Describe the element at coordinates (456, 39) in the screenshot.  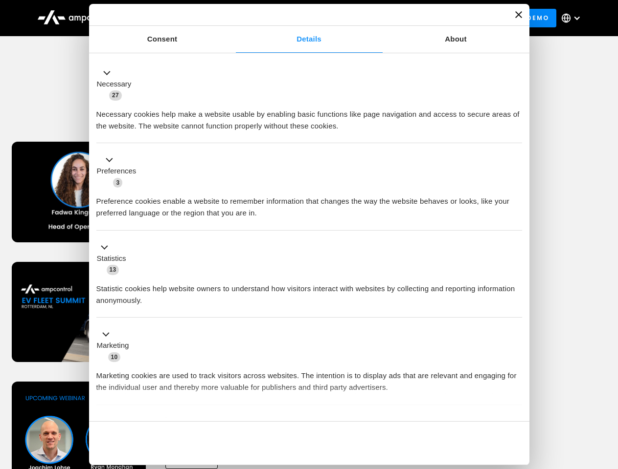
I see `a: About` at that location.